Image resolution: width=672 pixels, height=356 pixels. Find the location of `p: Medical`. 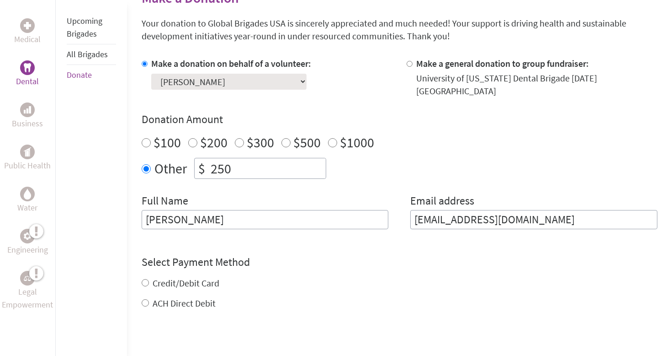

p: Medical is located at coordinates (27, 39).